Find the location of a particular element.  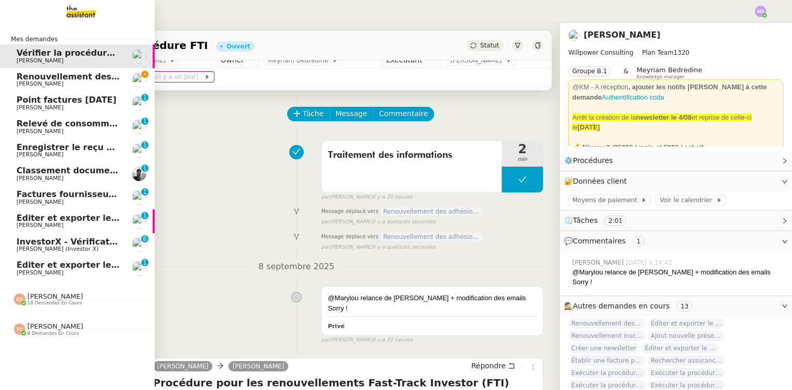

span: 8 septembre 2025 is located at coordinates (296, 267).